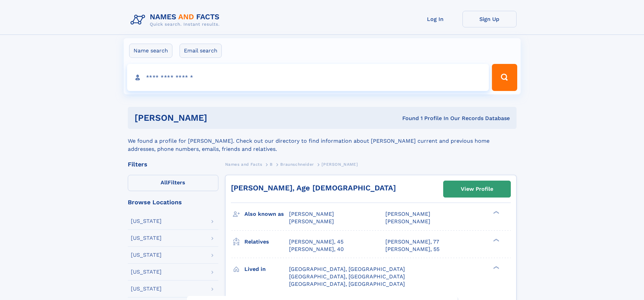 The width and height of the screenshot is (644, 300). What do you see at coordinates (297, 164) in the screenshot?
I see `a: Braunschneider` at bounding box center [297, 164].